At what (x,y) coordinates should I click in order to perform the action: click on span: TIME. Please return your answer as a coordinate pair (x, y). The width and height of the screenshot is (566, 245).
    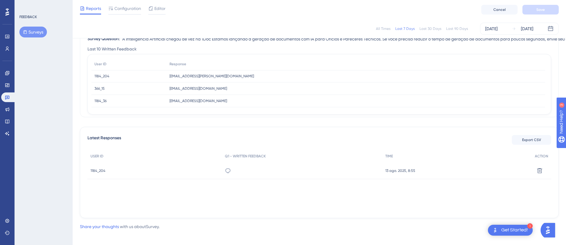
    Looking at the image, I should click on (389, 157).